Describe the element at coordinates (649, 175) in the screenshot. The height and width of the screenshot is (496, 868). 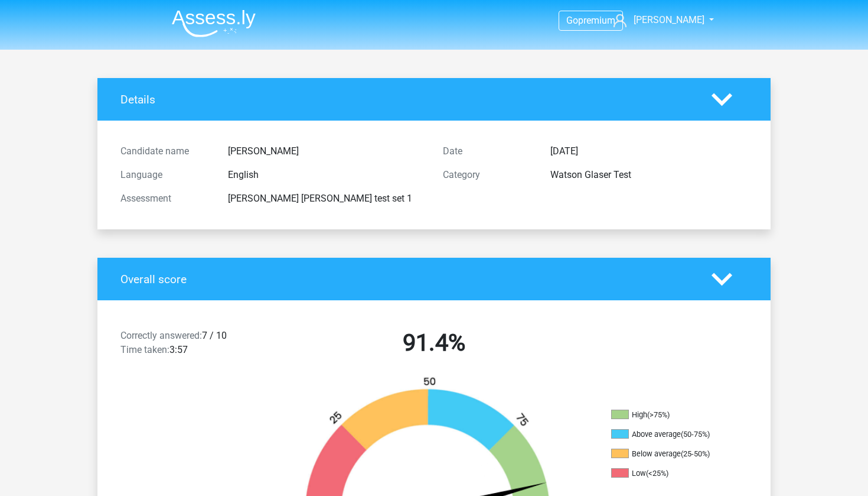
I see `div: Watson Glaser Test` at that location.